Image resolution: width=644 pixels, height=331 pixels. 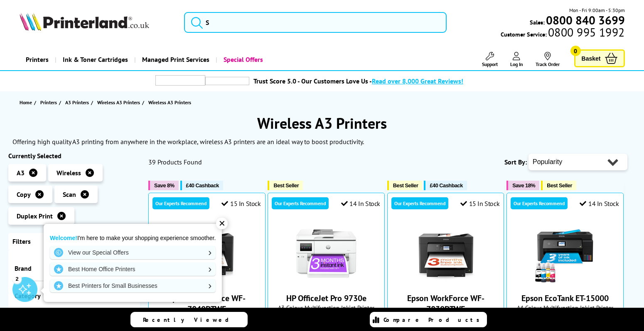 I want to click on a: Home, so click(x=27, y=102).